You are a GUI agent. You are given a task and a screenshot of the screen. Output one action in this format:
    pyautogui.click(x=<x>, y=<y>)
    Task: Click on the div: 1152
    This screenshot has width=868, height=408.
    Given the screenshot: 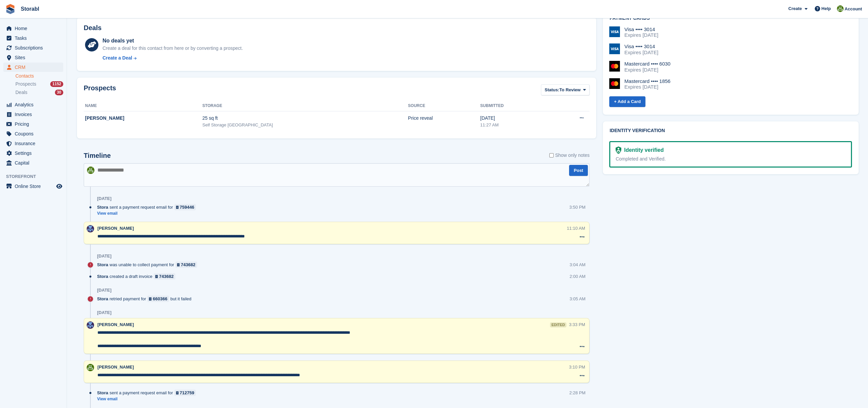 What is the action you would take?
    pyautogui.click(x=57, y=84)
    